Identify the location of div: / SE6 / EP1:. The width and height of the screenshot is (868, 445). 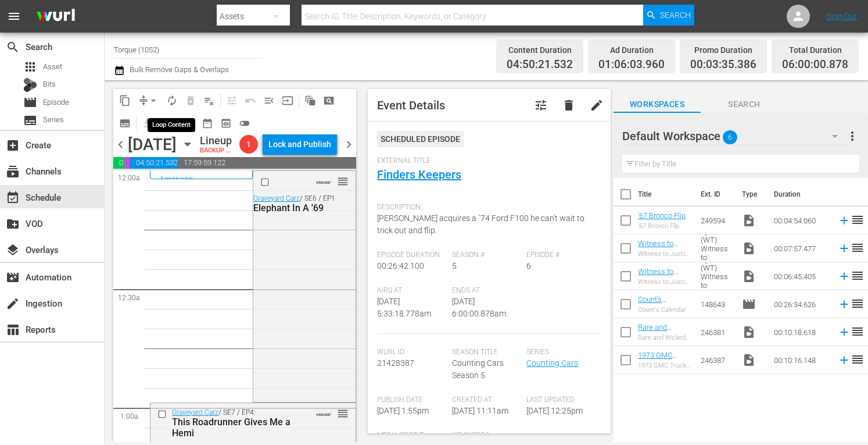
(303, 203).